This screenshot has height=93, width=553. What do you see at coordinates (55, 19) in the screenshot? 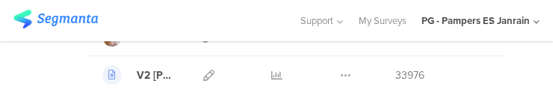
I see `img: segmanta logo` at bounding box center [55, 19].